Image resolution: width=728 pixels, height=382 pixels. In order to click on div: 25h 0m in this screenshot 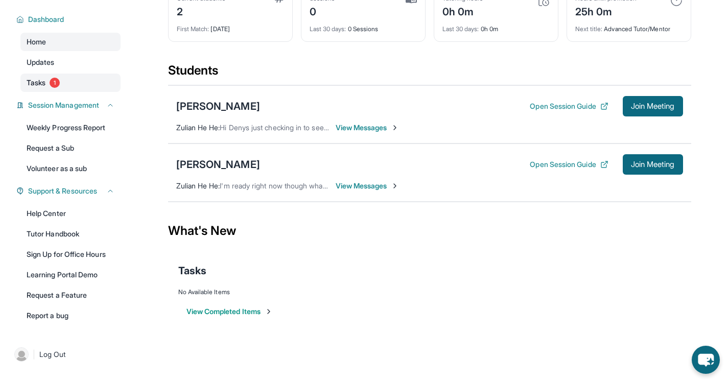, I will do `click(606, 11)`.